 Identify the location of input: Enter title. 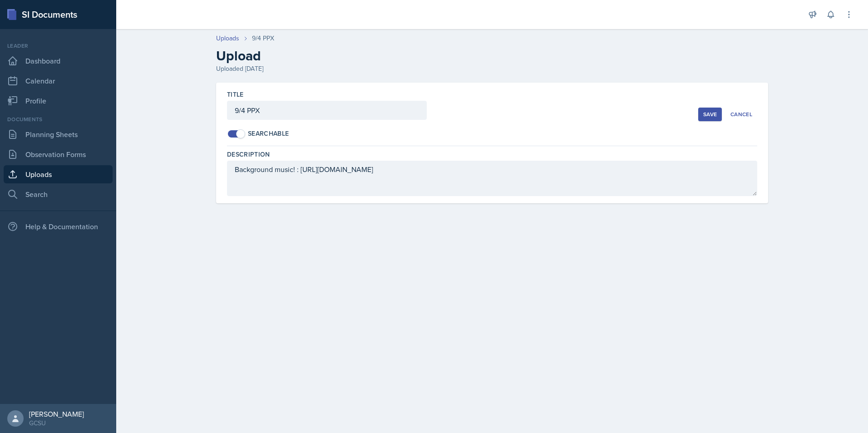
(327, 110).